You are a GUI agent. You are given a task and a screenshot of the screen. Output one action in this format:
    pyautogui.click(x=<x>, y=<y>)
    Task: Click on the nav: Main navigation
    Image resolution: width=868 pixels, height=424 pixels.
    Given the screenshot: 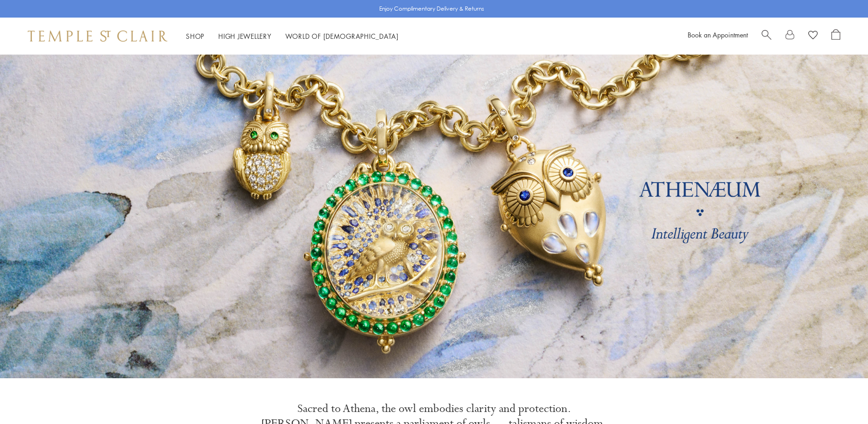 What is the action you would take?
    pyautogui.click(x=292, y=36)
    